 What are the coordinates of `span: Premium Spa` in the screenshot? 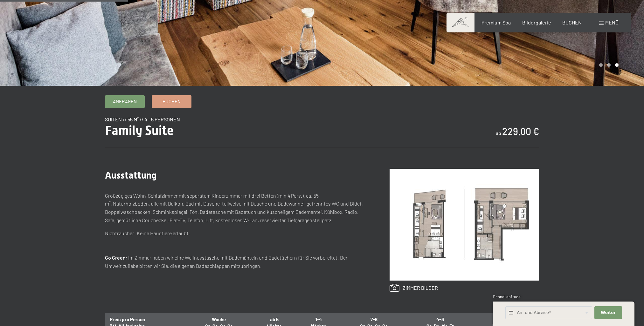 It's located at (496, 22).